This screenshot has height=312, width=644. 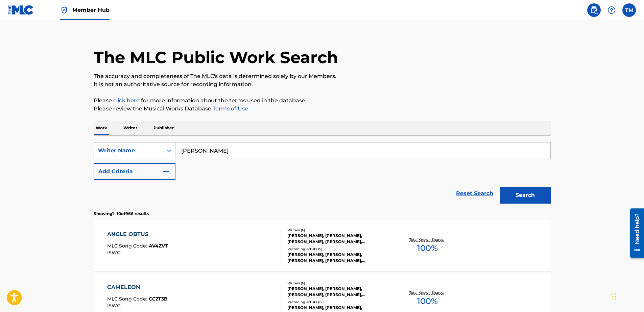 What do you see at coordinates (611, 10) in the screenshot?
I see `div: Help` at bounding box center [611, 10].